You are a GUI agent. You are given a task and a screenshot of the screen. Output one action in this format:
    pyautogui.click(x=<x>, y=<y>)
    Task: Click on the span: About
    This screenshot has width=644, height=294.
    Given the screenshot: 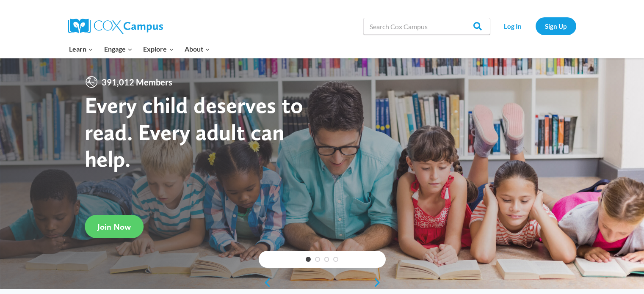 What is the action you would take?
    pyautogui.click(x=197, y=49)
    